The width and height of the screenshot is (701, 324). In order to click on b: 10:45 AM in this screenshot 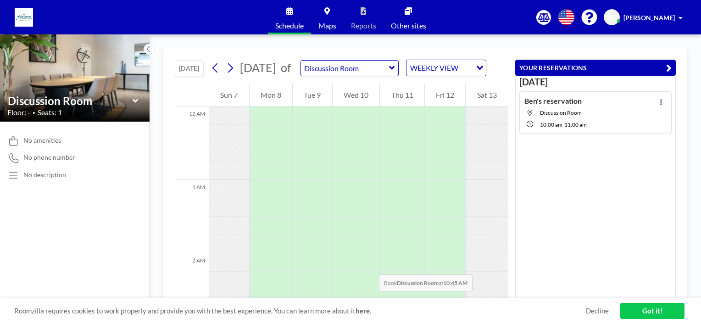, I will do `click(455, 282)`.